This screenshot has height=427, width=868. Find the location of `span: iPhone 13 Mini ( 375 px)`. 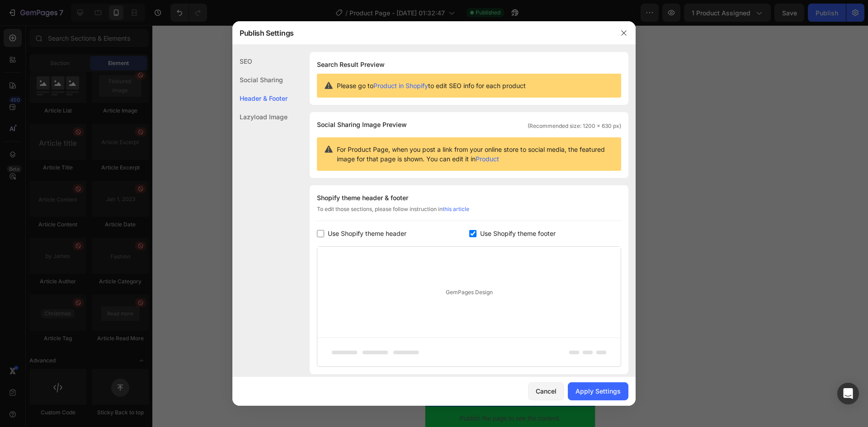

span: iPhone 13 Mini ( 375 px) is located at coordinates (76, 9).